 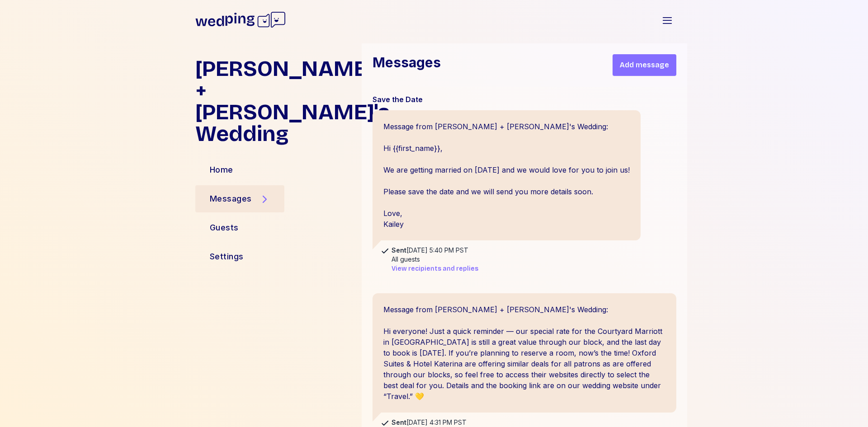 I want to click on div: All guests, so click(x=405, y=259).